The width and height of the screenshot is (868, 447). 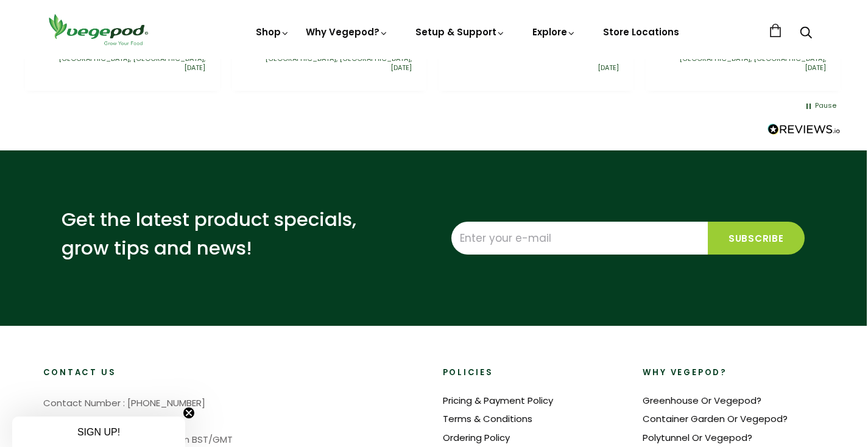 I want to click on a: Terms & Conditions, so click(x=487, y=418).